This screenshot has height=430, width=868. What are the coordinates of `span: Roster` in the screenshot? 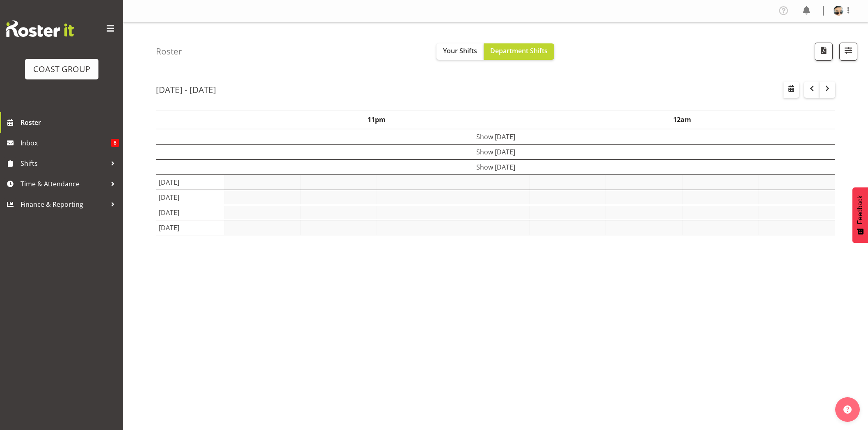 It's located at (69, 122).